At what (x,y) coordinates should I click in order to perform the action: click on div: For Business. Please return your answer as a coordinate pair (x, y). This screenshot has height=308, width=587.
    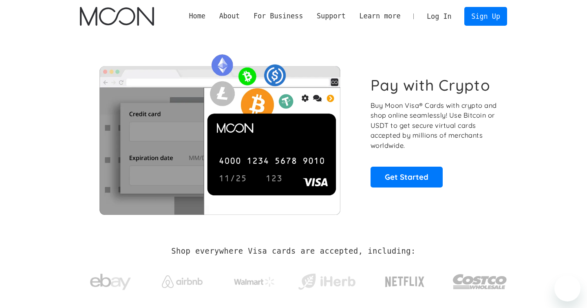
    Looking at the image, I should click on (278, 16).